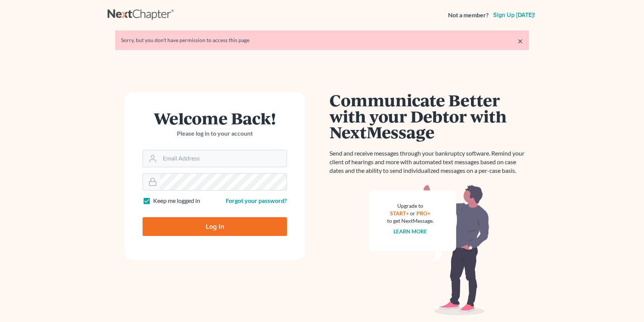 This screenshot has height=322, width=644. Describe the element at coordinates (468, 15) in the screenshot. I see `strong: Not a member?` at that location.